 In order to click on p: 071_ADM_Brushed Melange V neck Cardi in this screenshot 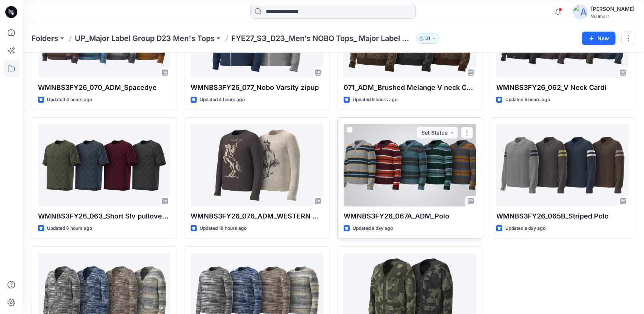, I will do `click(410, 88)`.